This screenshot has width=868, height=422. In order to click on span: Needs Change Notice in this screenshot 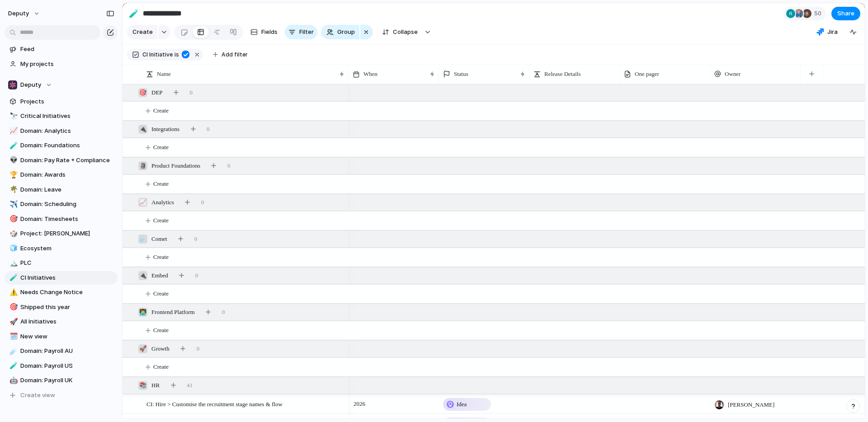, I will do `click(68, 292)`.